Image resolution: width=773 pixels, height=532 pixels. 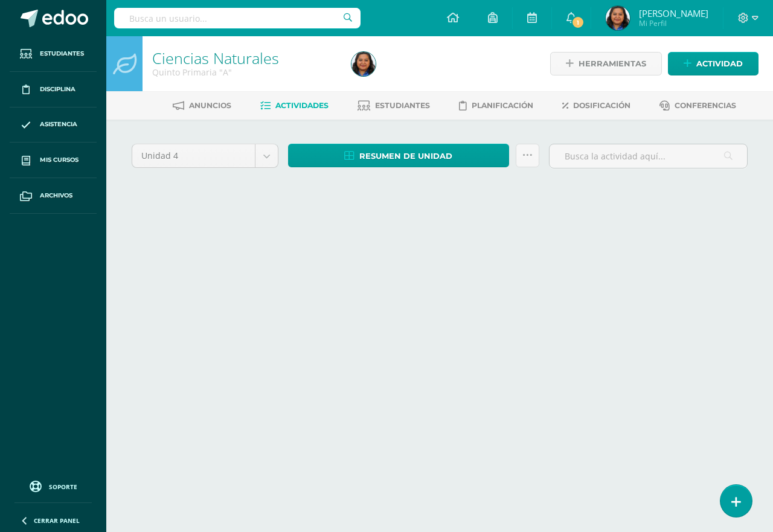 What do you see at coordinates (53, 125) in the screenshot?
I see `a: Asistencia` at bounding box center [53, 125].